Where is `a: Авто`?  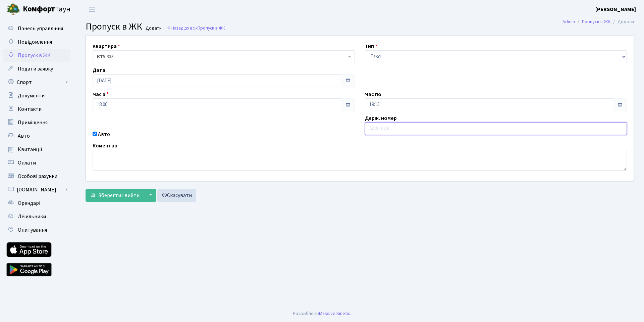
a: Авто is located at coordinates (37, 136).